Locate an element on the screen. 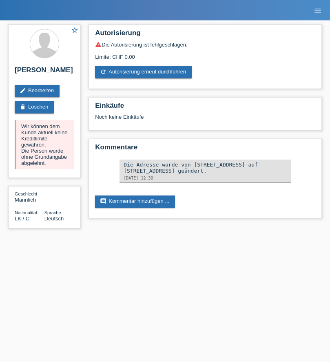  i: edit is located at coordinates (23, 91).